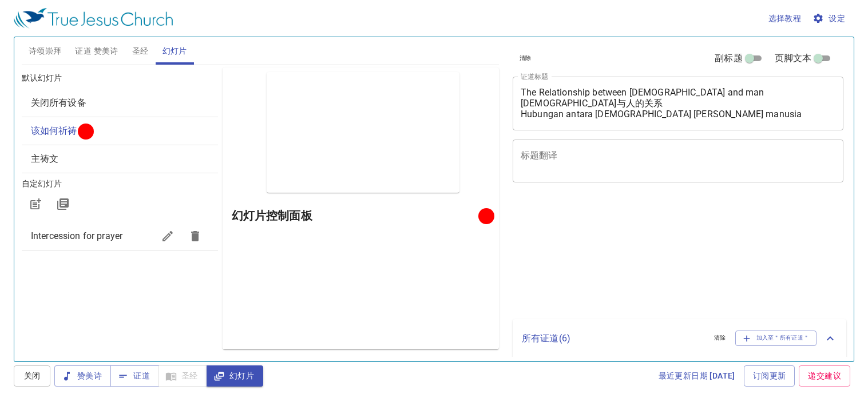 Image resolution: width=868 pixels, height=402 pixels. I want to click on div: 该如何祈祷, so click(119, 131).